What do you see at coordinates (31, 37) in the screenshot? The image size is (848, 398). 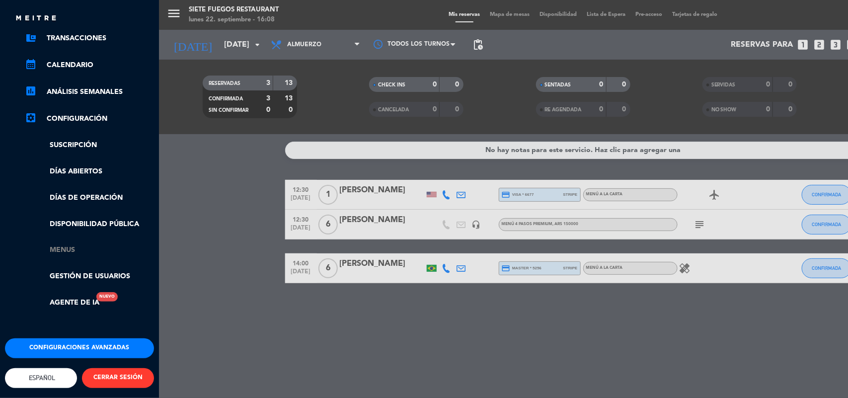 I see `i: account_balance_wallet` at bounding box center [31, 37].